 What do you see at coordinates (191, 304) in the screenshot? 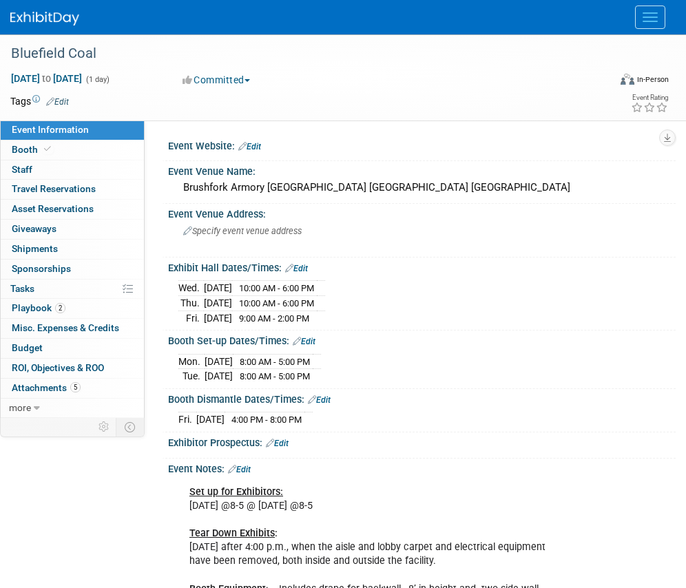
I see `td: Thu.` at bounding box center [191, 304].